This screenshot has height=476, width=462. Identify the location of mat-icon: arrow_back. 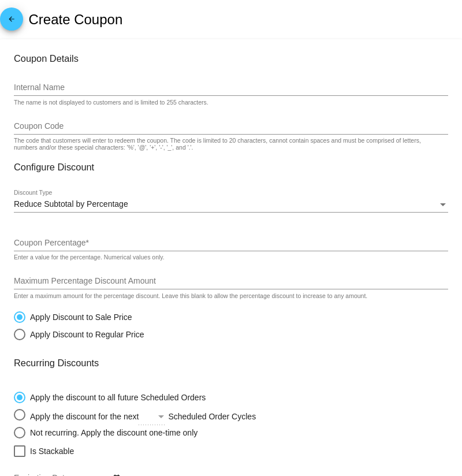
(11, 22).